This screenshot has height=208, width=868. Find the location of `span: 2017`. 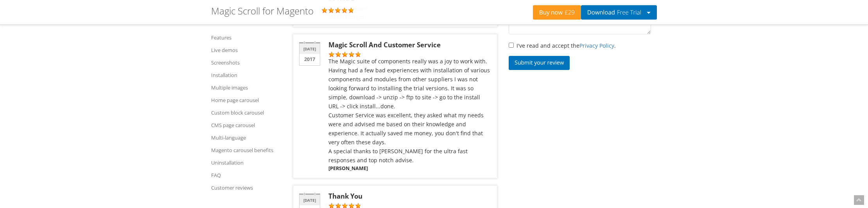

span: 2017 is located at coordinates (309, 60).